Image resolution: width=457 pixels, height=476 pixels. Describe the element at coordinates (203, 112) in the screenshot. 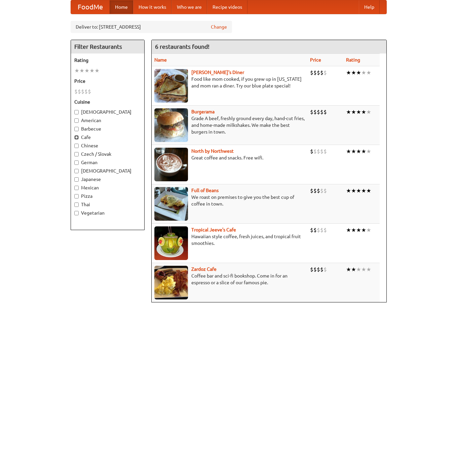

I see `a: Burgerama` at that location.